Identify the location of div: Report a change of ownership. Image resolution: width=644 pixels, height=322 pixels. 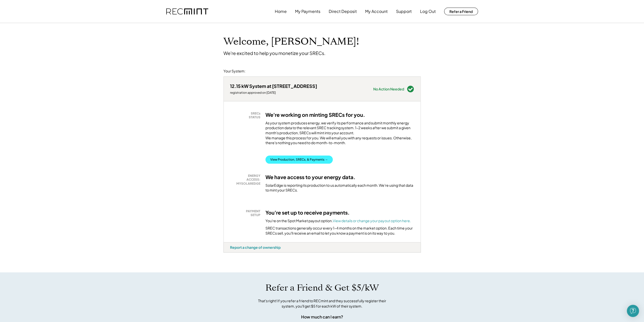
(255, 247).